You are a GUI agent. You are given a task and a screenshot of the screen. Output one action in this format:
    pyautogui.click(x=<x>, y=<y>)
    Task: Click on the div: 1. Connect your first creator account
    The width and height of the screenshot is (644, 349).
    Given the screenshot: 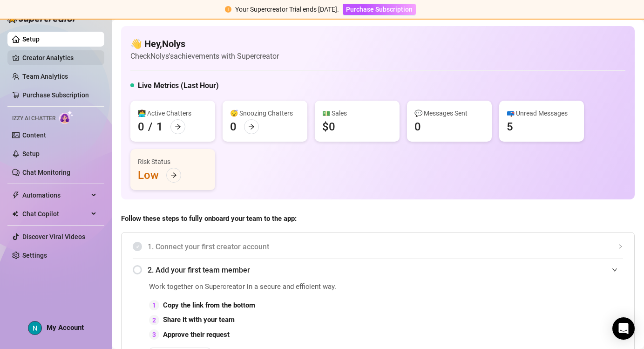 What is the action you would take?
    pyautogui.click(x=377, y=247)
    